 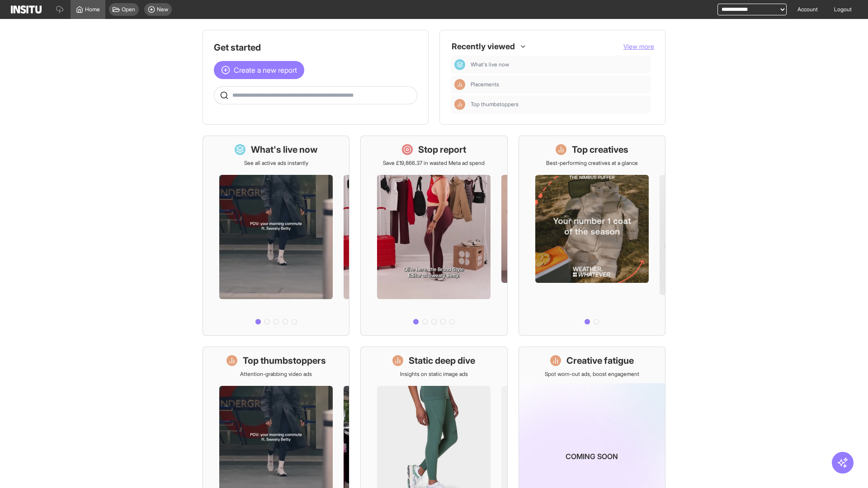 I want to click on h1: What's live now, so click(x=284, y=150).